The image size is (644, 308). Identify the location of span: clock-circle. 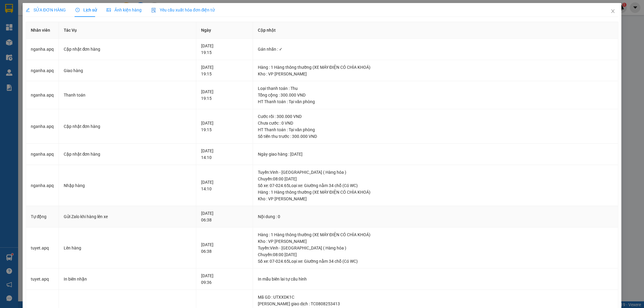
(78, 10).